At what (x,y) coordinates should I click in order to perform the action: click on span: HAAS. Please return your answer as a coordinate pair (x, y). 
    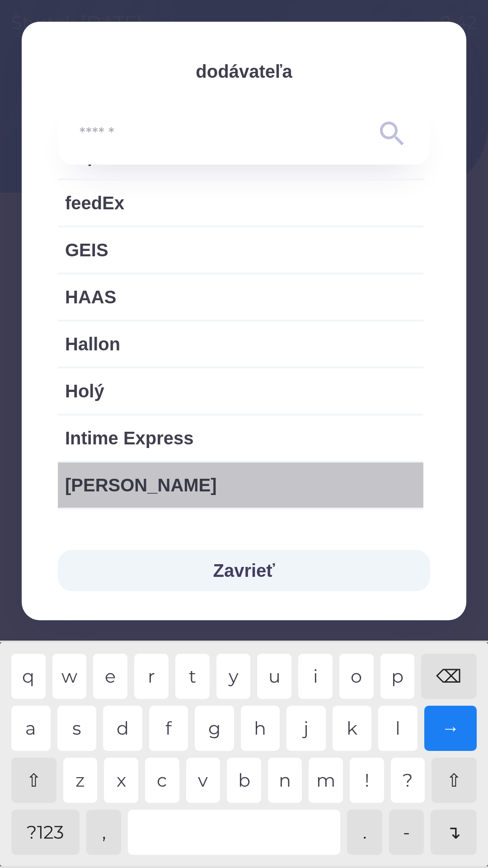
    Looking at the image, I should click on (240, 297).